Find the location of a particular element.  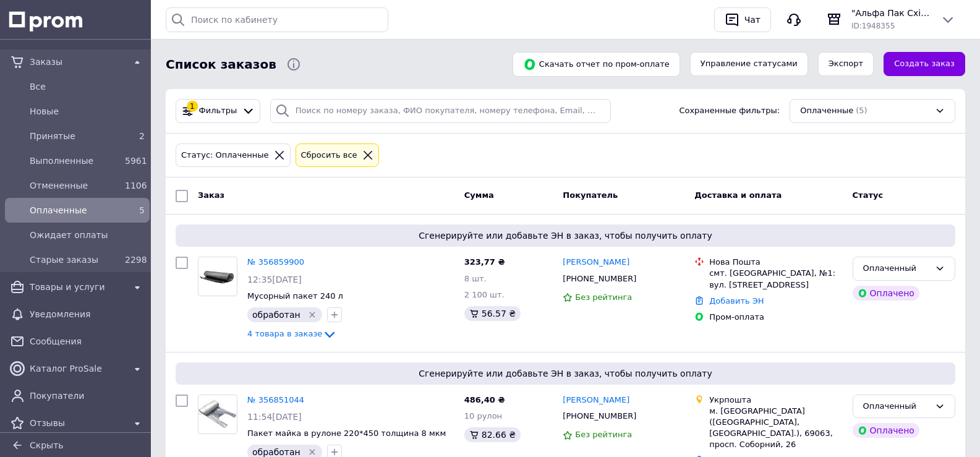

span: ID: 1948355 is located at coordinates (873, 26).